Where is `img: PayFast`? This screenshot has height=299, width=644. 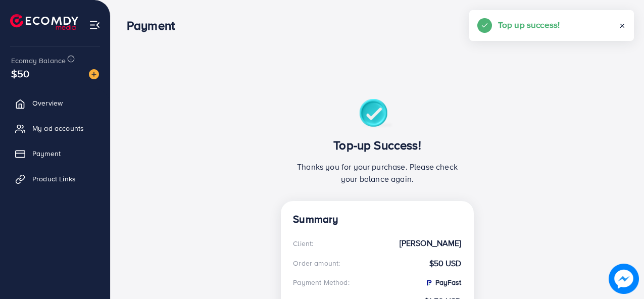 img: PayFast is located at coordinates (429, 283).